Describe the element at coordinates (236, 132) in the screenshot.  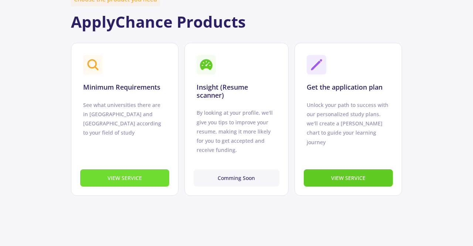
I see `div: By looking at your profile, we'll give you tips to improve your resume, making it more likely for...` at that location.